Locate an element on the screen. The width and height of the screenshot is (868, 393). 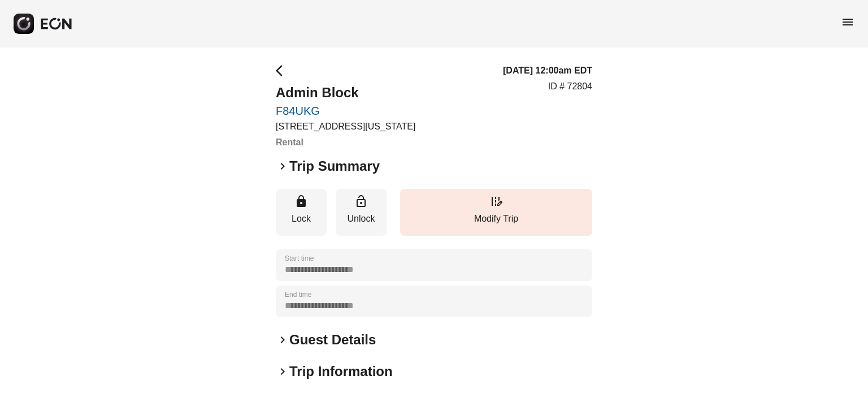
a: F84UKG is located at coordinates (345, 111).